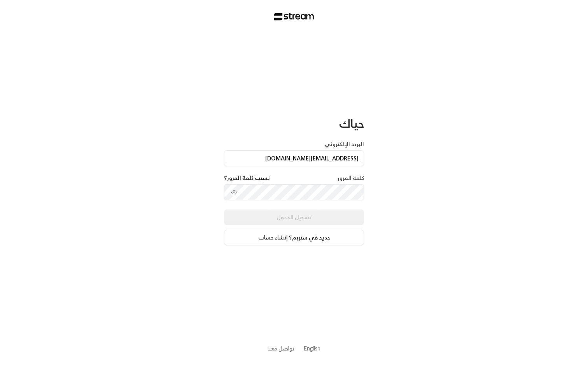  I want to click on img: Stream Logo, so click(294, 17).